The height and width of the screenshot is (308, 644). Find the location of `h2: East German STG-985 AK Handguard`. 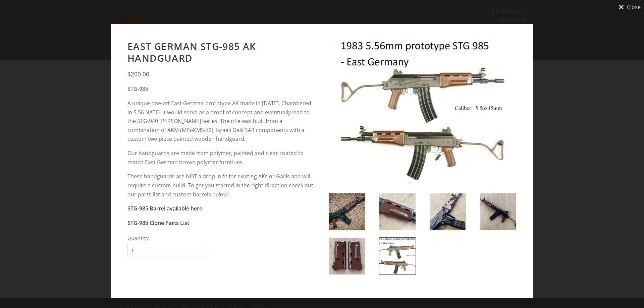

h2: East German STG-985 AK Handguard is located at coordinates (221, 52).